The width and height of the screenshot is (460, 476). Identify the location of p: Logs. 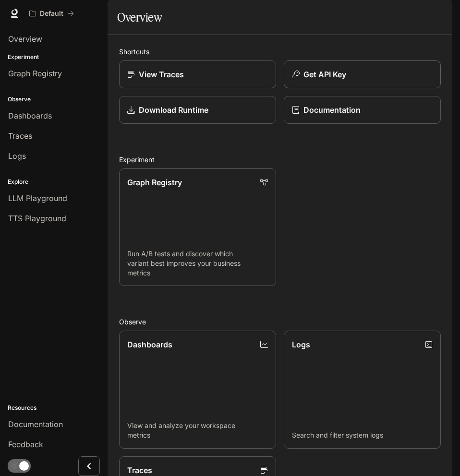
(301, 344).